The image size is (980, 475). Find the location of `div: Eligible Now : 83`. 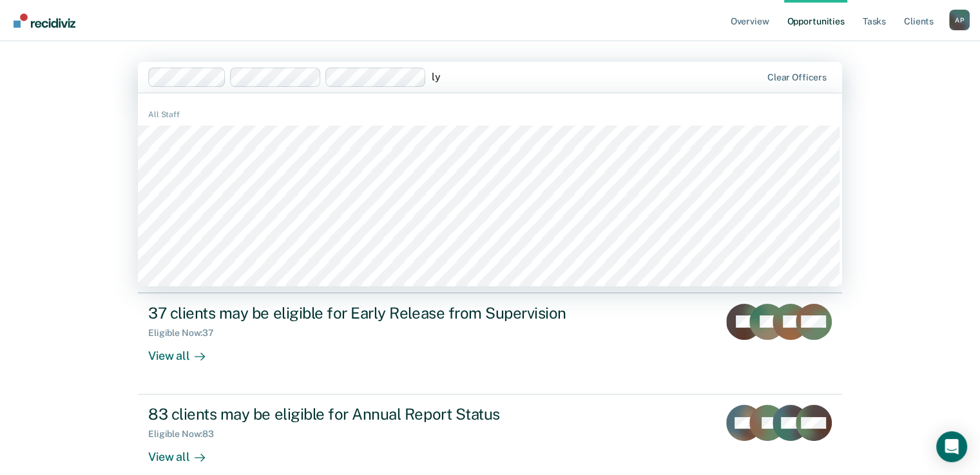

div: Eligible Now : 83 is located at coordinates (186, 434).